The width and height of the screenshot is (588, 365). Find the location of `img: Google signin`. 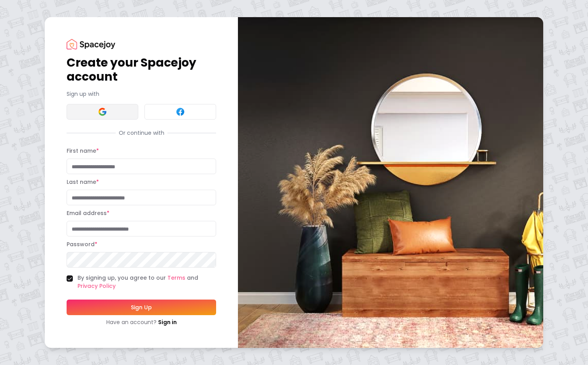

img: Google signin is located at coordinates (103, 112).